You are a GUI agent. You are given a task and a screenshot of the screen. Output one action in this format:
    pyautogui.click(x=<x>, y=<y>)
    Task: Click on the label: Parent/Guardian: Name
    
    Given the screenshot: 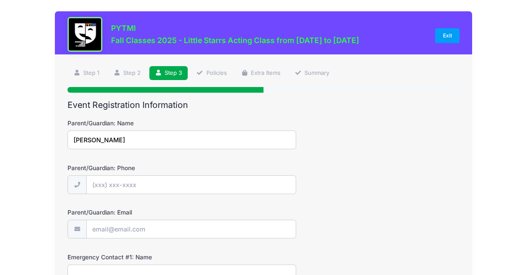 What is the action you would take?
    pyautogui.click(x=133, y=123)
    